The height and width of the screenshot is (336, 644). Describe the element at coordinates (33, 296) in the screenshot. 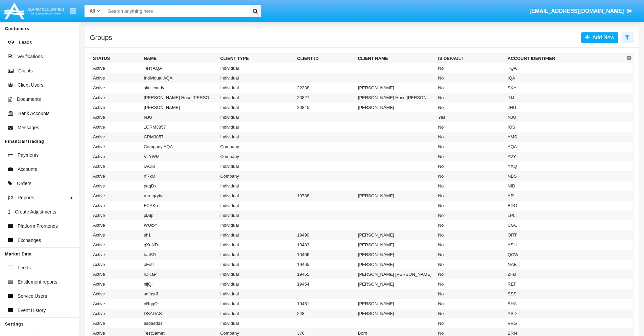

I see `span: Service Users` at that location.